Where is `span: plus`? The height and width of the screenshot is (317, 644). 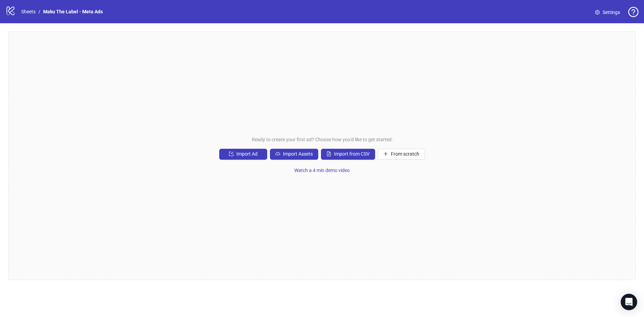 span: plus is located at coordinates (386, 154).